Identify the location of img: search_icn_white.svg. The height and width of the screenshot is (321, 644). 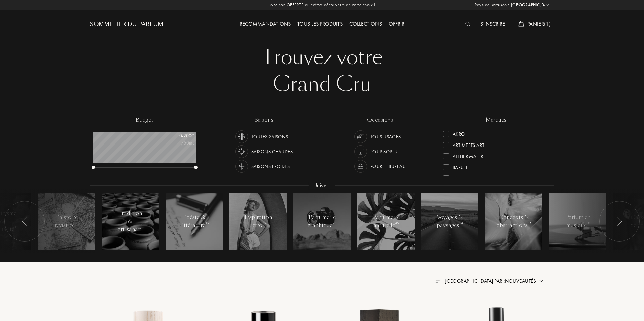
(468, 24).